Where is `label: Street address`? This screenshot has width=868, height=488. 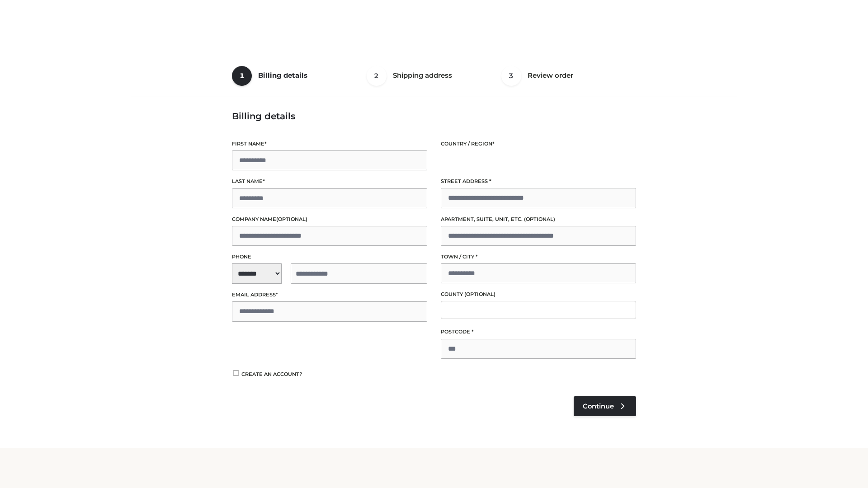
label: Street address is located at coordinates (538, 181).